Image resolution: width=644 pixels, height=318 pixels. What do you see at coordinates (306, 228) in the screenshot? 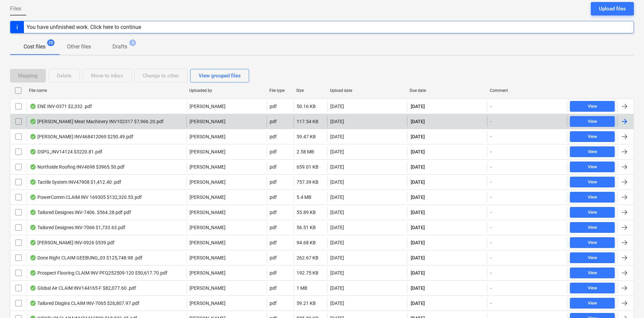
I see `div: 56.51 KB` at bounding box center [306, 228].